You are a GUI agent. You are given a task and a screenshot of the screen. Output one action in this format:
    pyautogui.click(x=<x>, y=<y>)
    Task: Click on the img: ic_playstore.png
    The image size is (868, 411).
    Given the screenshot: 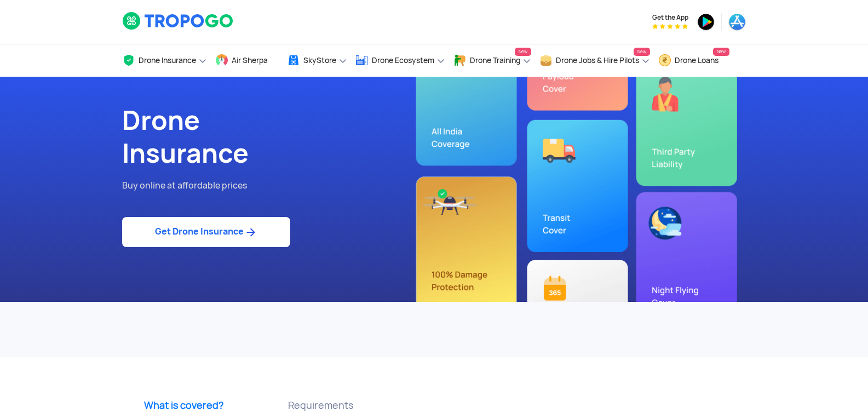 What is the action you would take?
    pyautogui.click(x=706, y=22)
    